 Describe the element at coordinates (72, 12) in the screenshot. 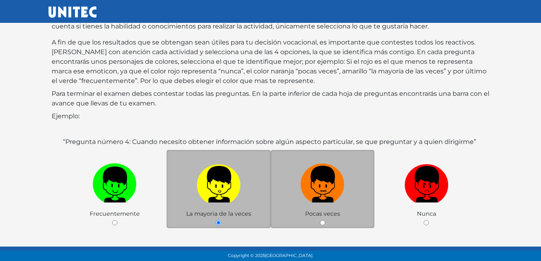

I see `img: UNITEC` at that location.